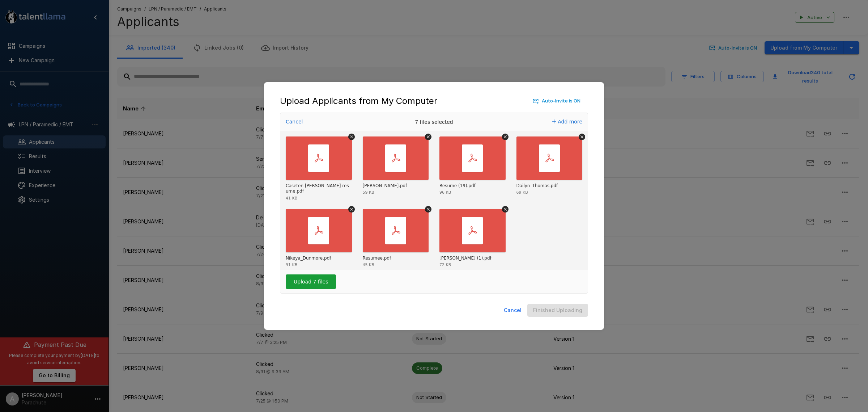 The width and height of the screenshot is (868, 412). What do you see at coordinates (434, 101) in the screenshot?
I see `div: Upload Applicants from My Computer` at bounding box center [434, 101].